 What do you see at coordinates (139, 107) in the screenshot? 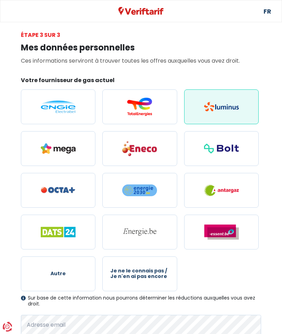
I see `img: Total Energies / Lampiris` at bounding box center [139, 107].